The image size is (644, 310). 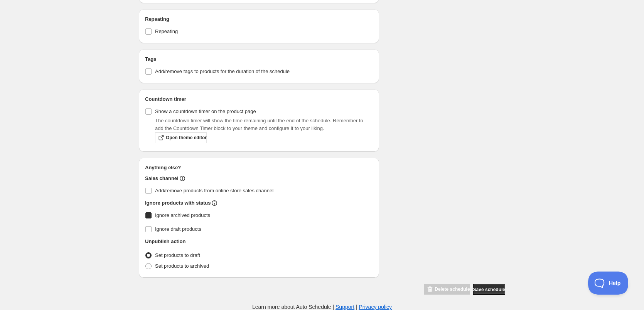 I want to click on a: Privacy policy, so click(x=376, y=307).